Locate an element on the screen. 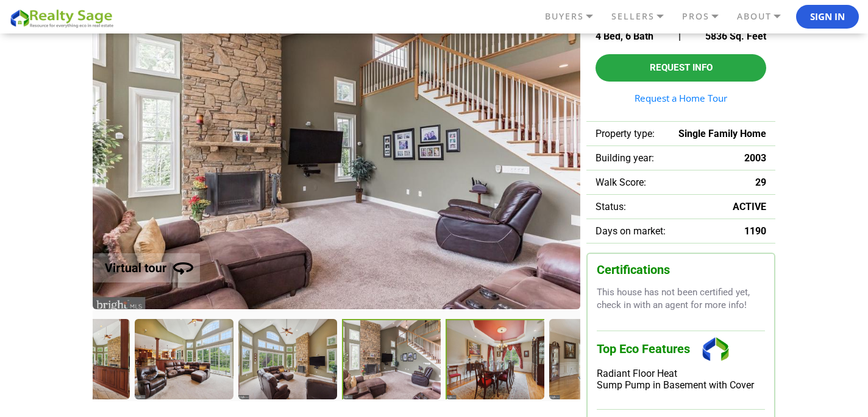  h3: Certifications is located at coordinates (680, 270).